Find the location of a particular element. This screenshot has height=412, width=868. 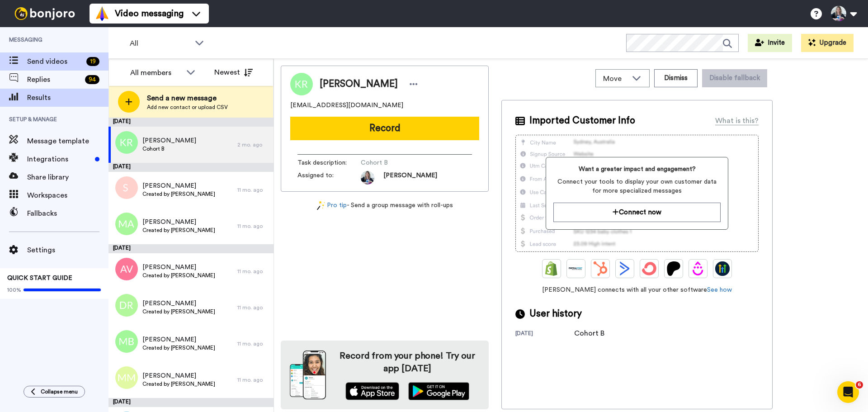

span: QUICK START GUIDE is located at coordinates (40, 278).